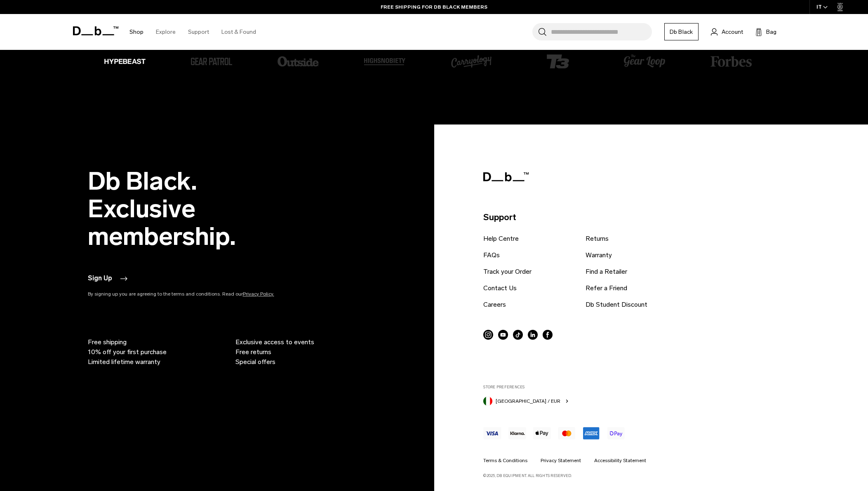  What do you see at coordinates (754, 63) in the screenshot?
I see `li: 1 / 8` at bounding box center [754, 63].